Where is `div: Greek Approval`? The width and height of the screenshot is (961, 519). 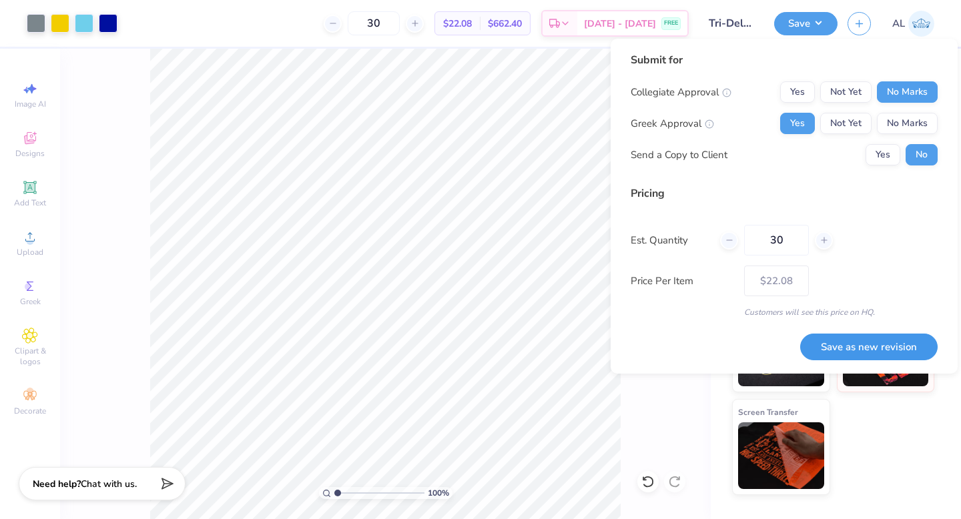 div: Greek Approval is located at coordinates (672, 123).